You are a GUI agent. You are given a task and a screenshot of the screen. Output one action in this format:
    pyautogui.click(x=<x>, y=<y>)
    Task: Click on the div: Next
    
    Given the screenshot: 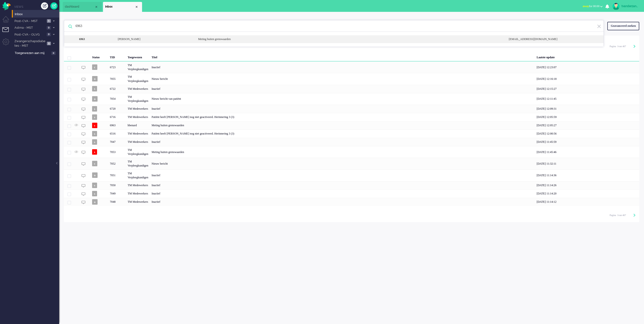 What is the action you would take?
    pyautogui.click(x=635, y=216)
    